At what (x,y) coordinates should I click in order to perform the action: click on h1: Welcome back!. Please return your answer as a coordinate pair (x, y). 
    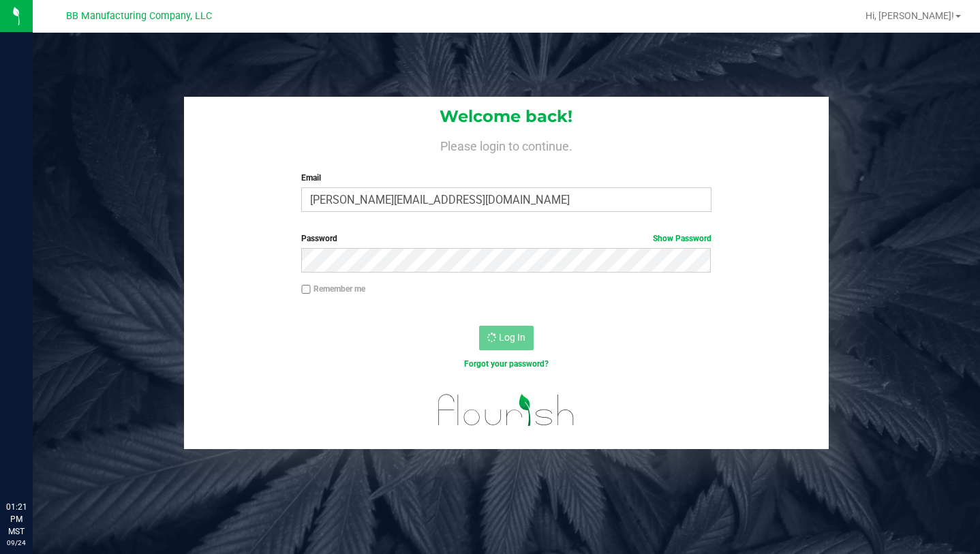
    Looking at the image, I should click on (506, 117).